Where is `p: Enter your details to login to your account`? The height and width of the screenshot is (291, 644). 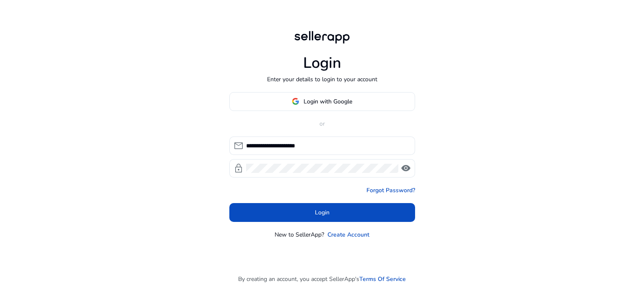
p: Enter your details to login to your account is located at coordinates (322, 79).